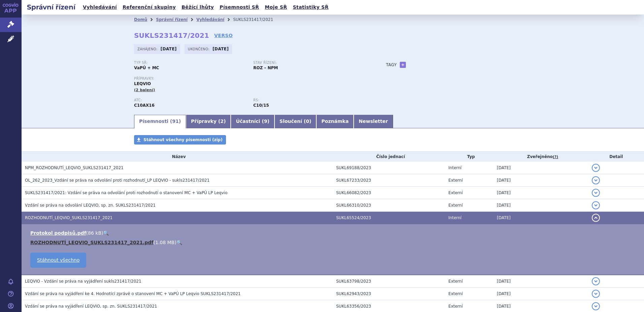 The width and height of the screenshot is (644, 312). Describe the element at coordinates (83, 281) in the screenshot. I see `span: LEQVIO - Vzdání se práva na vyjádření sukls231417/2021` at that location.